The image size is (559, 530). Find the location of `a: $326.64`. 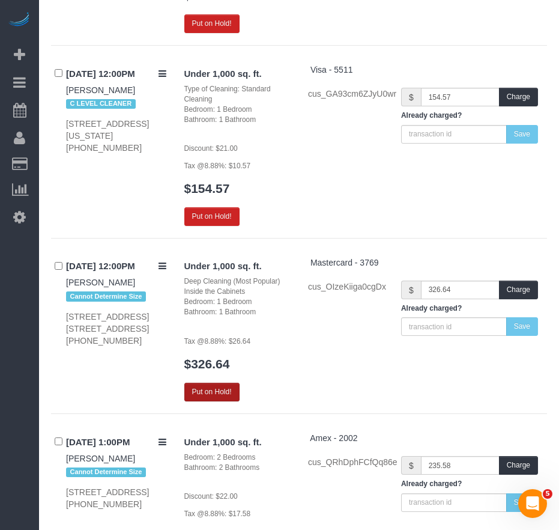

a: $326.64 is located at coordinates (207, 363).